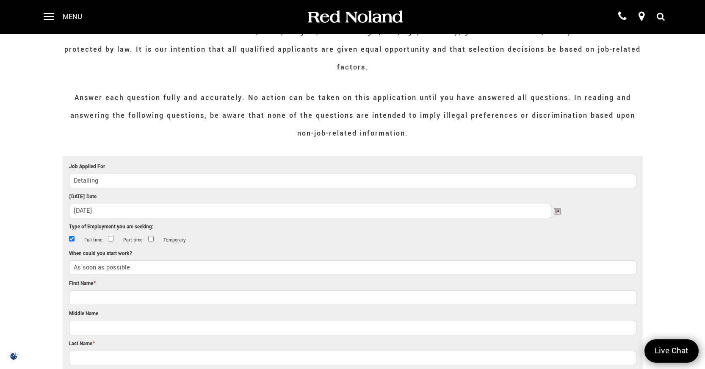  I want to click on label: Full-time, so click(93, 240).